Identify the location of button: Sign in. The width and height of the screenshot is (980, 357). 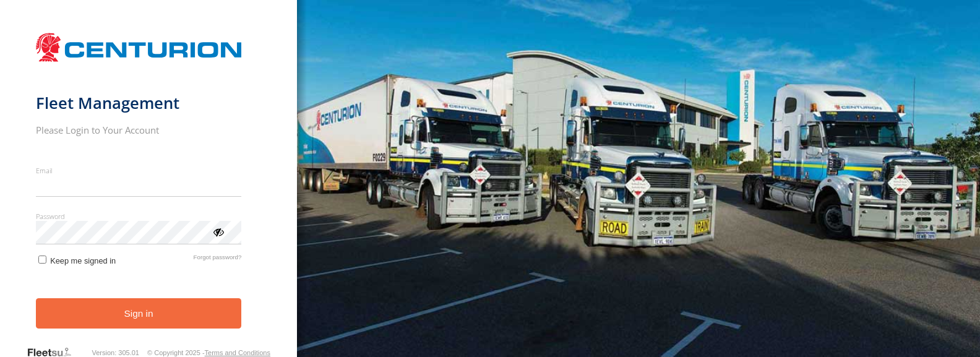
(138, 313).